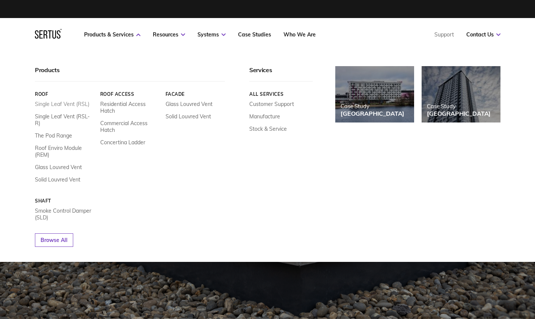 The width and height of the screenshot is (535, 319). I want to click on a: The Pod Range, so click(53, 136).